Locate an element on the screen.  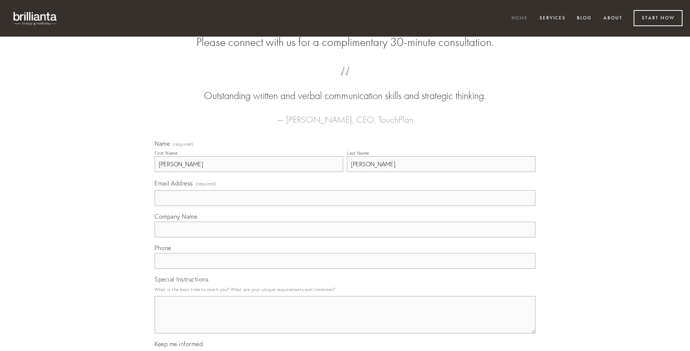
span: Phone is located at coordinates (163, 248).